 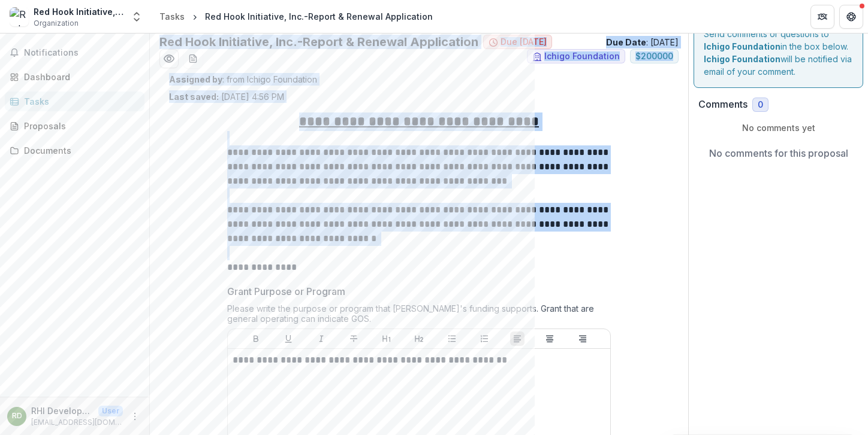 I want to click on nav: breadcrumb, so click(x=296, y=16).